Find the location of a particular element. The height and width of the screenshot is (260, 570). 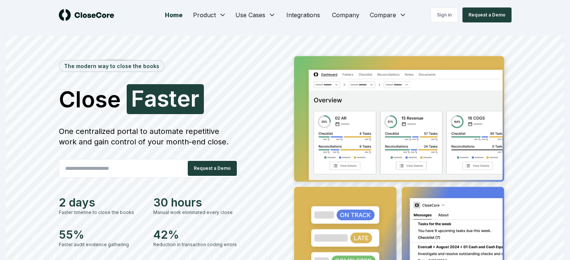

div: Manual work eliminated every close is located at coordinates (196, 213).